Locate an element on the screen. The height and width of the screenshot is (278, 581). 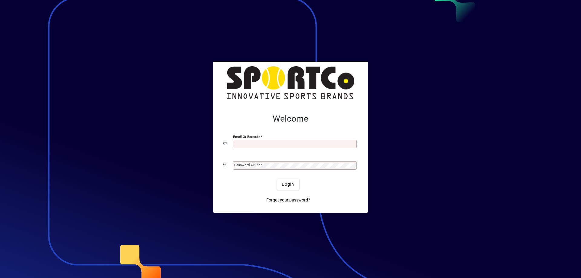
button: Login is located at coordinates (288, 184).